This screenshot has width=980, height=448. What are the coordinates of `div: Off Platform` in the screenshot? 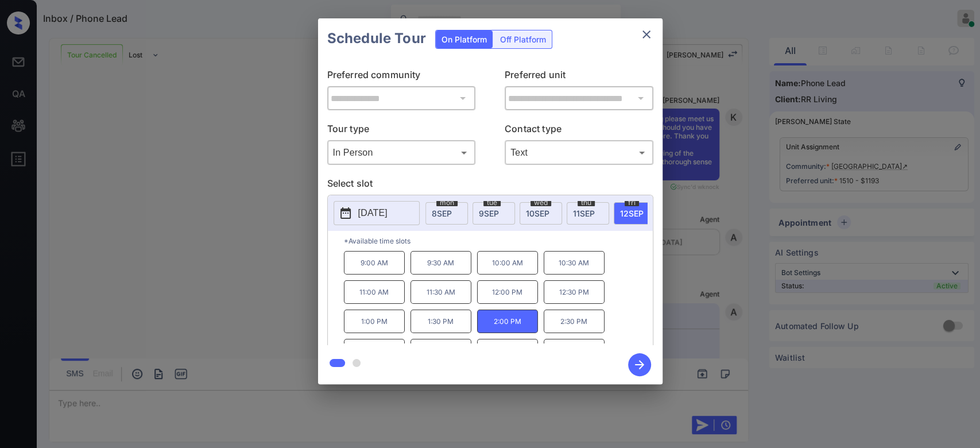 It's located at (523, 39).